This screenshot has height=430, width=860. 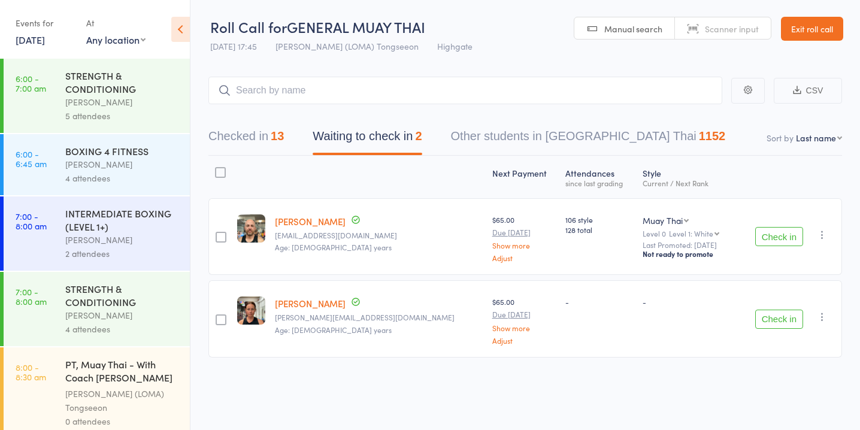 I want to click on button: Checked in13, so click(x=246, y=139).